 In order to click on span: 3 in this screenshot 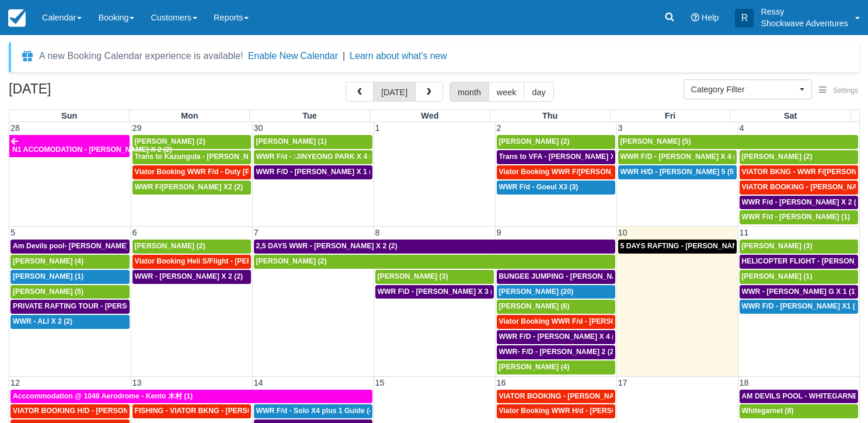, I will do `click(621, 128)`.